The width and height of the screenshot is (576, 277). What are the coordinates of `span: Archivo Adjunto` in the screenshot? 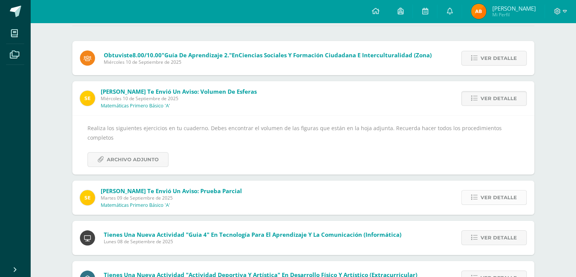 It's located at (133, 159).